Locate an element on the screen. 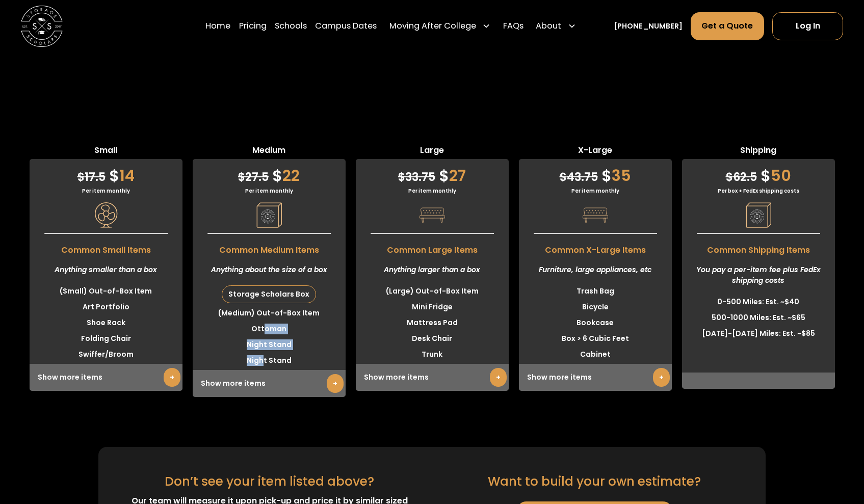 Image resolution: width=864 pixels, height=504 pixels. span: Large is located at coordinates (432, 151).